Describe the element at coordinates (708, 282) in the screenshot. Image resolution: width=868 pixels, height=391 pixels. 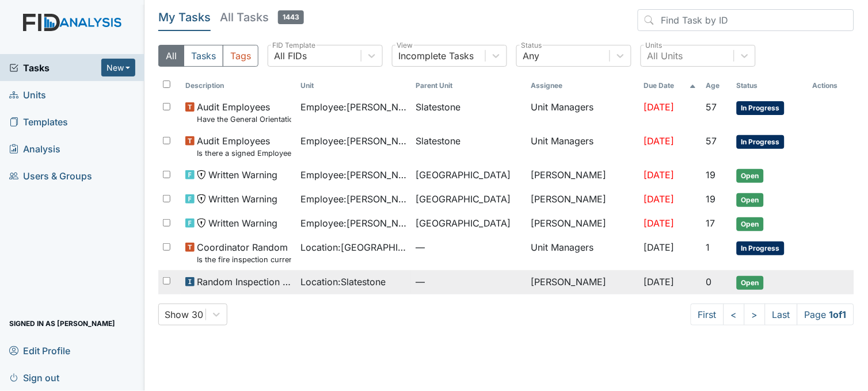
I see `span: 0` at that location.